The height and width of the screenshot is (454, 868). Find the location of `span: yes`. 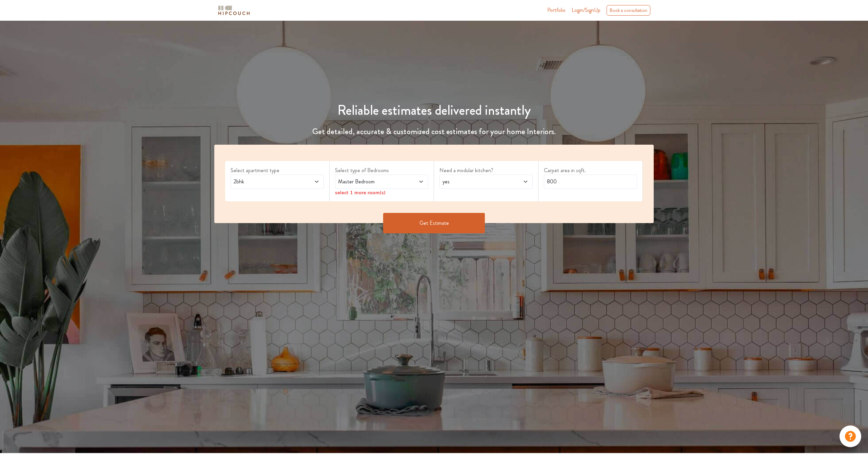

span: yes is located at coordinates (473, 182).